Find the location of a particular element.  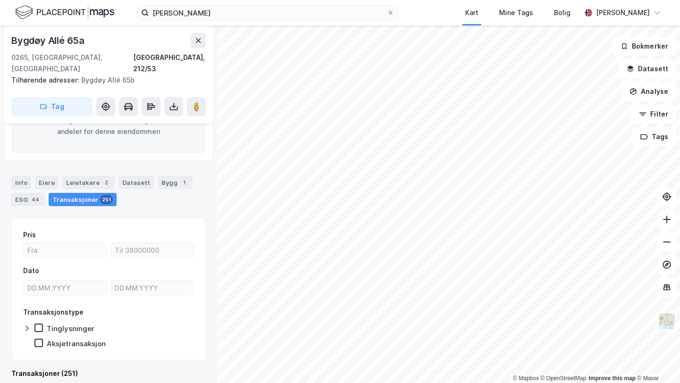

div: Transaksjoner (251) is located at coordinates (109, 374).